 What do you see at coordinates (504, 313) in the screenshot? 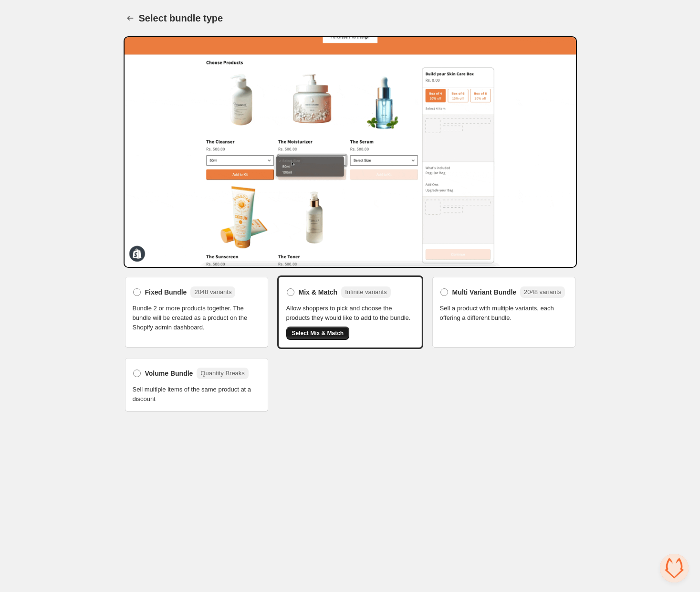
I see `span: Sell a product with multiple variants, each offering a different bundle.` at bounding box center [504, 313].